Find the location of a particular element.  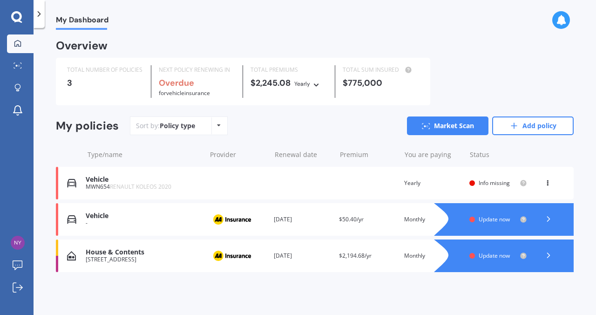

span: $50.40/yr is located at coordinates (351, 219).